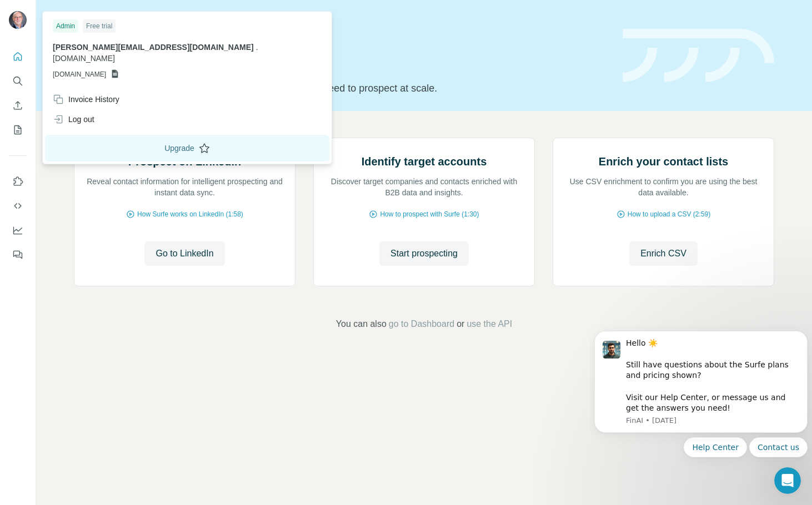  Describe the element at coordinates (489, 324) in the screenshot. I see `span: use the API` at that location.